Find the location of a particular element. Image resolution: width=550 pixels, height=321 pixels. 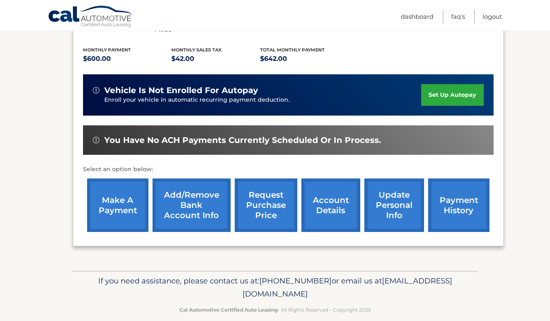

p: - All Rights Reserved - Copyright 2025 is located at coordinates (275, 310).